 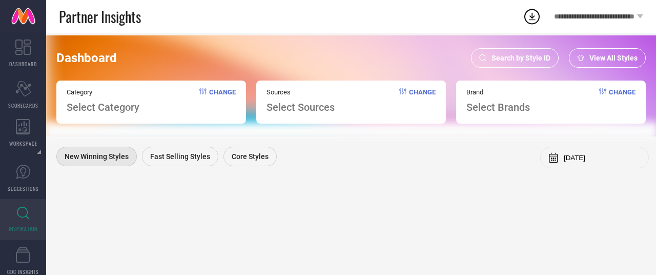 What do you see at coordinates (23, 228) in the screenshot?
I see `span: INSPIRATION` at bounding box center [23, 228].